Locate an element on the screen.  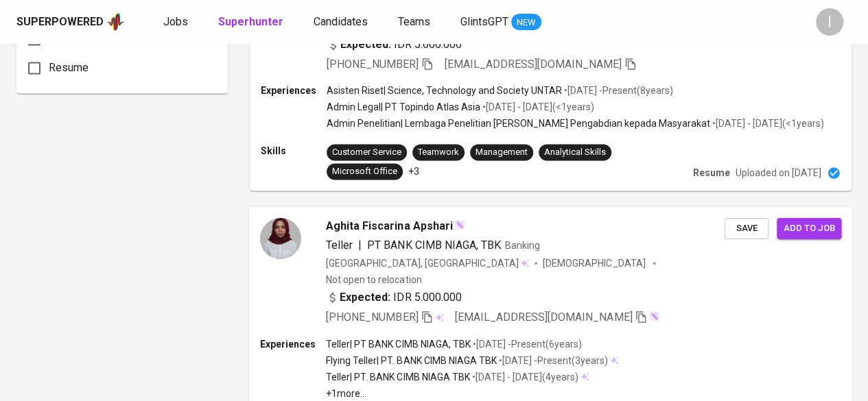
span: PT BANK CIMB NIAGA, TBK is located at coordinates (434, 244).